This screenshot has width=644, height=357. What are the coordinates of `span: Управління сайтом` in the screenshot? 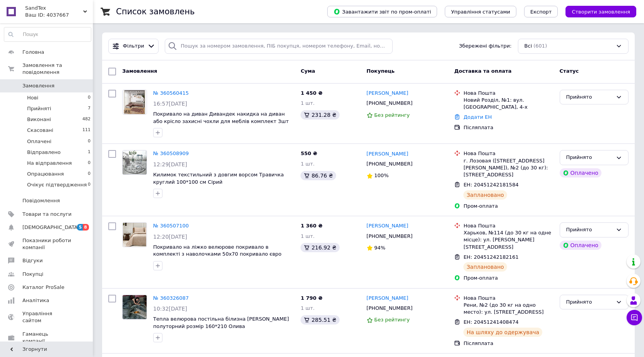 It's located at (47, 317).